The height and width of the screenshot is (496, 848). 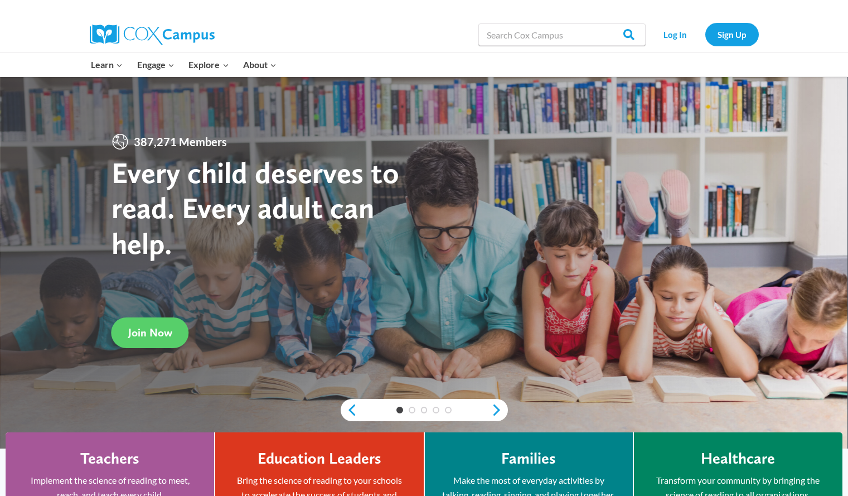 What do you see at coordinates (675, 34) in the screenshot?
I see `a: Log In` at bounding box center [675, 34].